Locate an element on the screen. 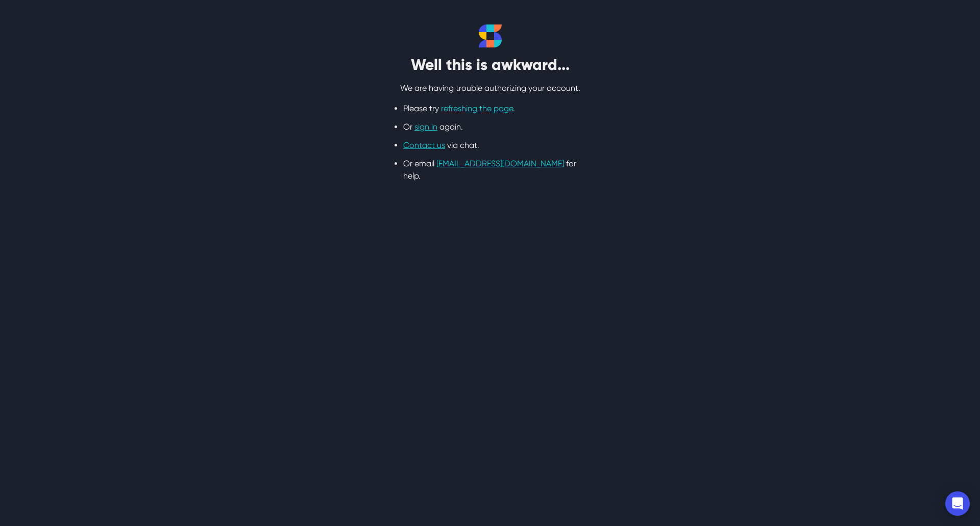 This screenshot has width=980, height=526. p: We are having trouble authorizing your account. is located at coordinates (490, 88).